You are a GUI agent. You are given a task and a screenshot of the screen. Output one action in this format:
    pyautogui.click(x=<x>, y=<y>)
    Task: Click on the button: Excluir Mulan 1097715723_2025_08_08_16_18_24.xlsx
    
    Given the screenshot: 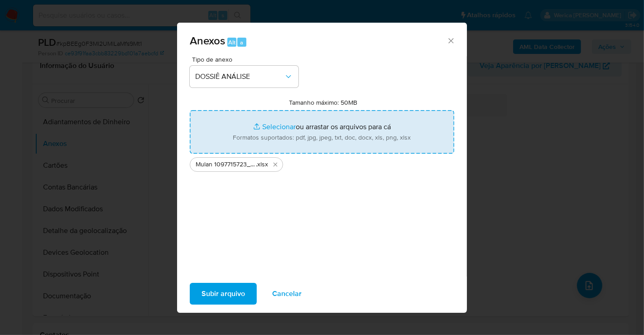 What is the action you would take?
    pyautogui.click(x=276, y=165)
    